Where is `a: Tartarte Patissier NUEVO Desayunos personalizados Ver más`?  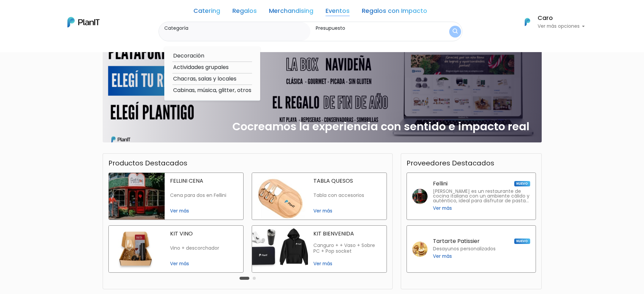 a: Tartarte Patissier NUEVO Desayunos personalizados Ver más is located at coordinates (471, 249).